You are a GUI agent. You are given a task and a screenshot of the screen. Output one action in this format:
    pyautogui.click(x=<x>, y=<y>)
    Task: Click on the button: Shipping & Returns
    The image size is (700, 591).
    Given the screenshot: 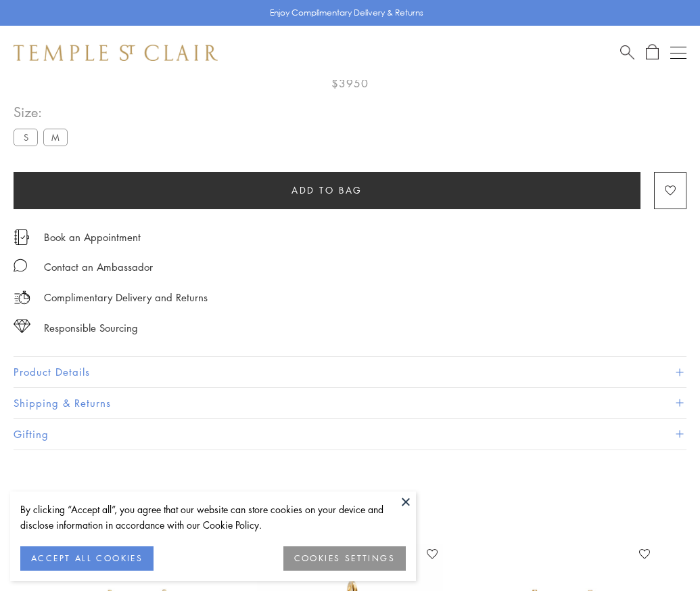 What is the action you would take?
    pyautogui.click(x=350, y=403)
    